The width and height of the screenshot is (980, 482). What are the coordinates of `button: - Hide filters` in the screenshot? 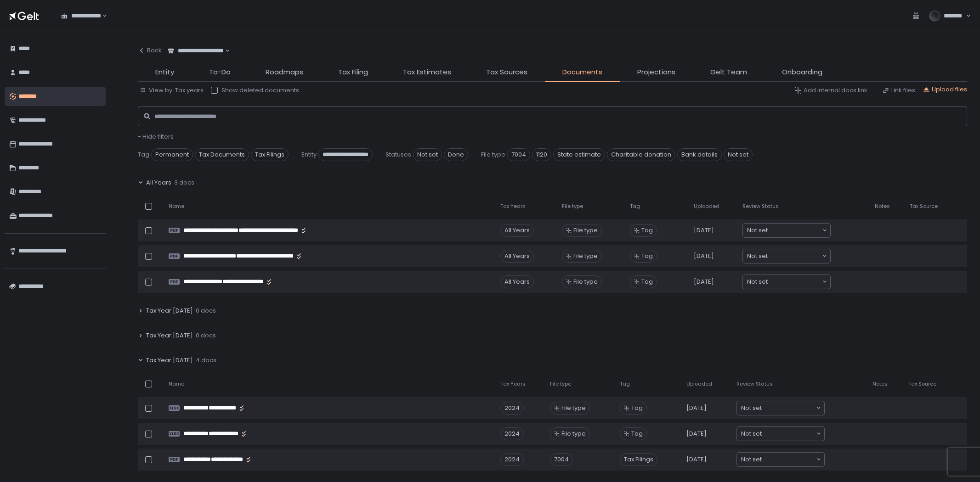 It's located at (156, 137).